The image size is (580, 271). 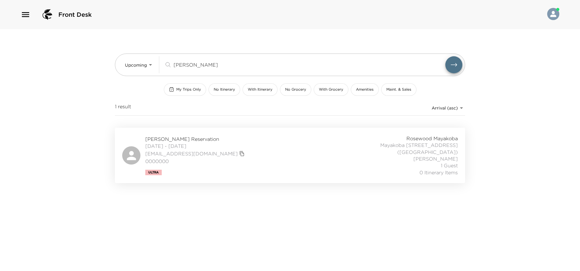 What do you see at coordinates (75, 15) in the screenshot?
I see `span: Front Desk` at bounding box center [75, 15].